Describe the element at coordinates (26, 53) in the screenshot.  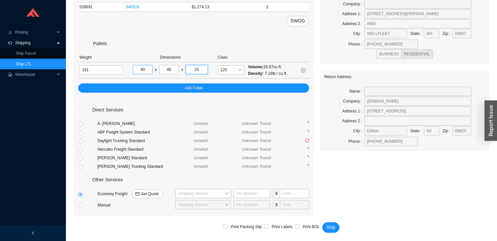
I see `a: Ship Parcel` at that location.